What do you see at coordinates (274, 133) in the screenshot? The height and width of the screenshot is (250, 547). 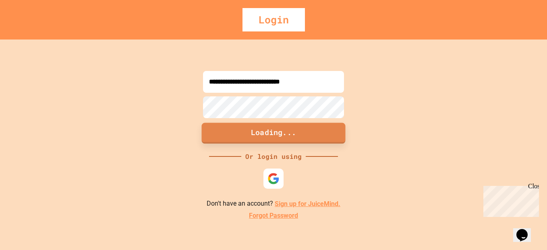 I see `button: Loading...` at bounding box center [274, 133].